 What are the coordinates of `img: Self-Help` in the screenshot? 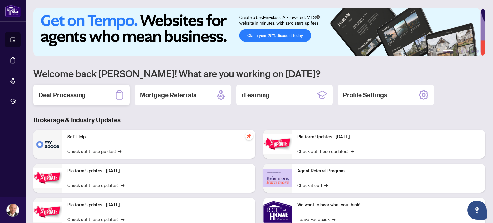 It's located at (48, 144).